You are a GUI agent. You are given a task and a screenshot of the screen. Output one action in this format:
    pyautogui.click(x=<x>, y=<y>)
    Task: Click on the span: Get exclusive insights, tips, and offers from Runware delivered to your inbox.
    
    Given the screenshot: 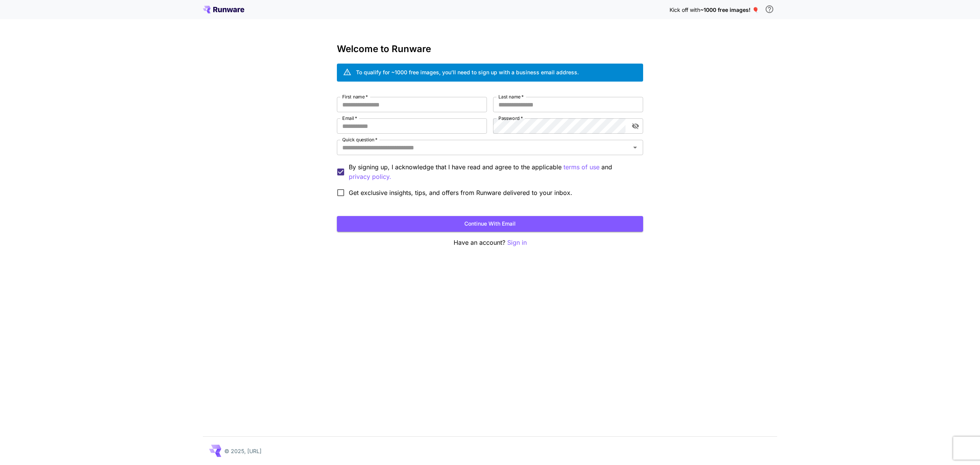 What is the action you would take?
    pyautogui.click(x=460, y=193)
    